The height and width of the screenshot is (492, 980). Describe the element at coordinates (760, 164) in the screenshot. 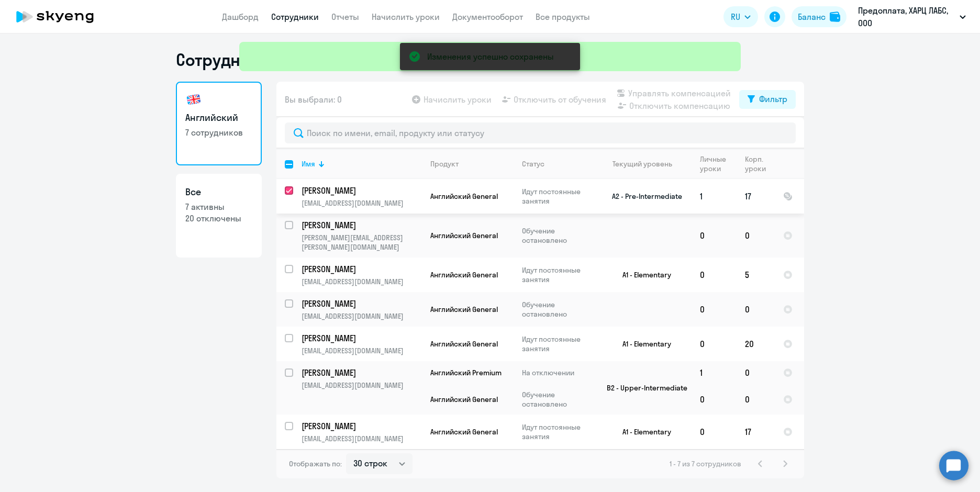

I see `div: Корп. уроки` at that location.